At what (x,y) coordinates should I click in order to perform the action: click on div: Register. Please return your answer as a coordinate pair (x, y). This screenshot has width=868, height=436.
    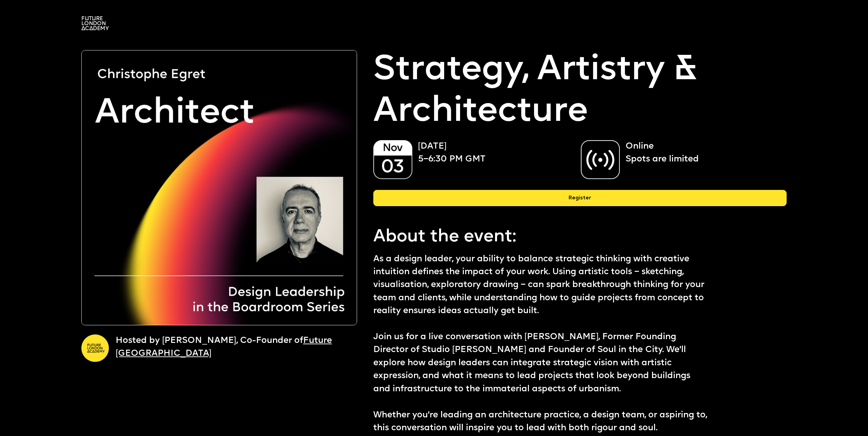
    Looking at the image, I should click on (580, 198).